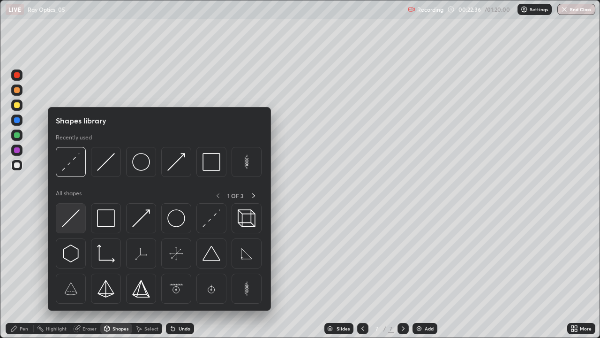 This screenshot has width=600, height=338. I want to click on img: svg+xml;charset=utf-8,%3Csvg%20xmlns%3D%22http%3A%2F%2Fwww.w3.org%2F2000%2Fsvg%22%20width%3D%2235..., so click(247, 218).